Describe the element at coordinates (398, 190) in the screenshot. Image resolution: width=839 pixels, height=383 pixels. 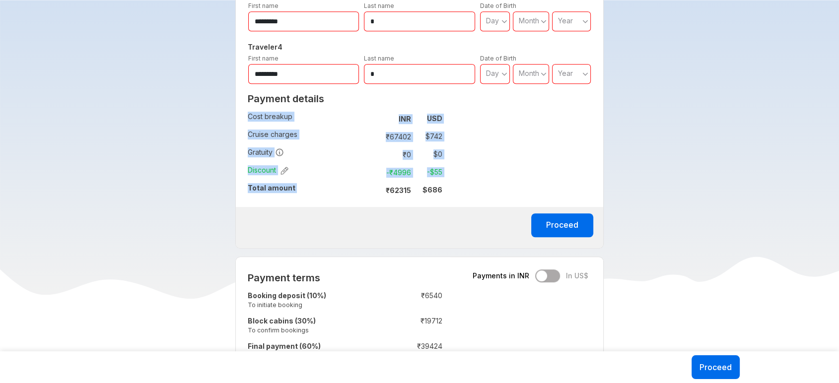
I see `strong: ₹ 62315` at that location.